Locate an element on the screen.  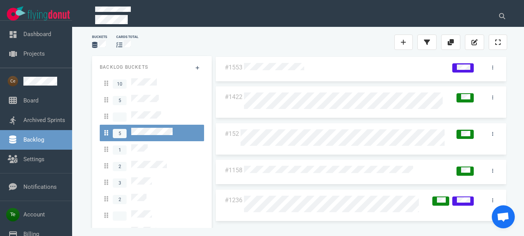
a: Board is located at coordinates (31, 100).